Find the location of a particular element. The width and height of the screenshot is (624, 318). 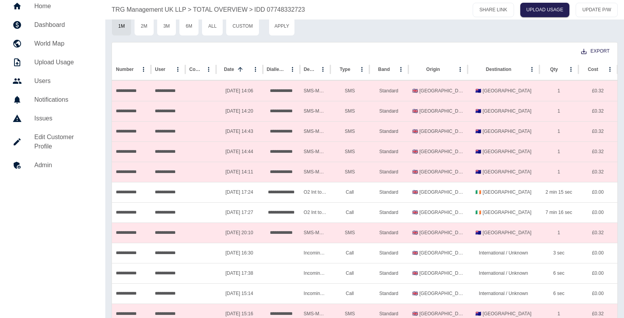

h5: Admin is located at coordinates (64, 165).